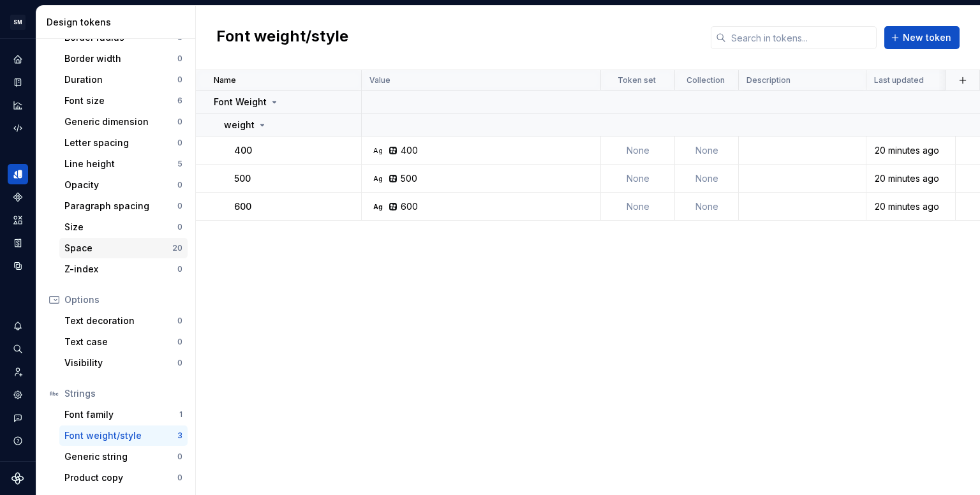 The width and height of the screenshot is (980, 495). What do you see at coordinates (899, 81) in the screenshot?
I see `p: Last updated` at bounding box center [899, 81].